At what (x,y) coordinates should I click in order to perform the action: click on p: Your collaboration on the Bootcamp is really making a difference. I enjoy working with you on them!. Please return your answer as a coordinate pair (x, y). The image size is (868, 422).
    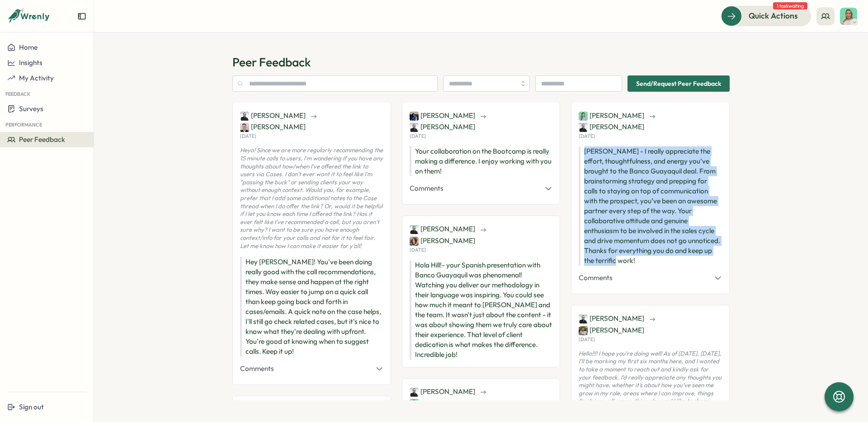
    Looking at the image, I should click on (481, 162).